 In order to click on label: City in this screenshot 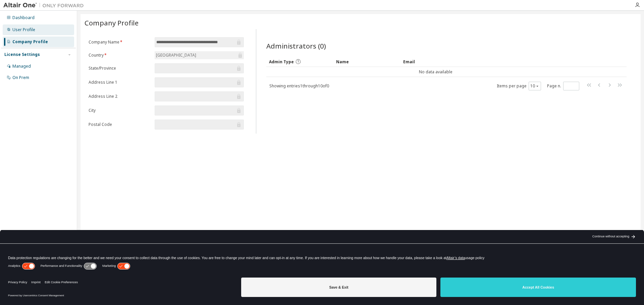, I will do `click(119, 111)`.